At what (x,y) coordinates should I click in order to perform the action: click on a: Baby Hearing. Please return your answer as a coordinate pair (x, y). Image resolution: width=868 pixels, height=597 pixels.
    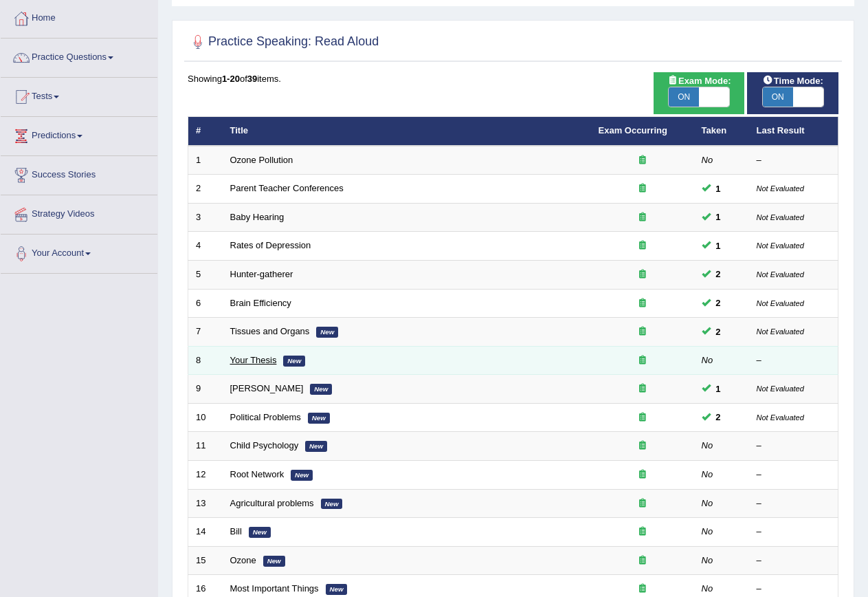
    Looking at the image, I should click on (257, 216).